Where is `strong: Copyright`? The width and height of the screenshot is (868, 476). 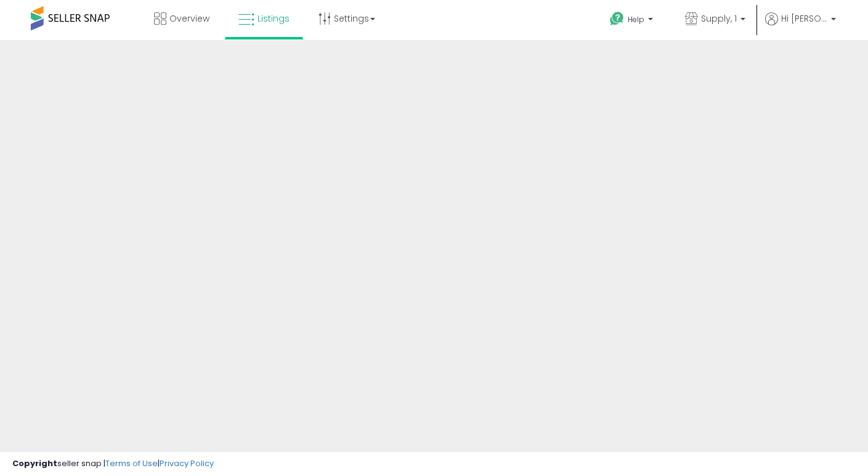 strong: Copyright is located at coordinates (35, 463).